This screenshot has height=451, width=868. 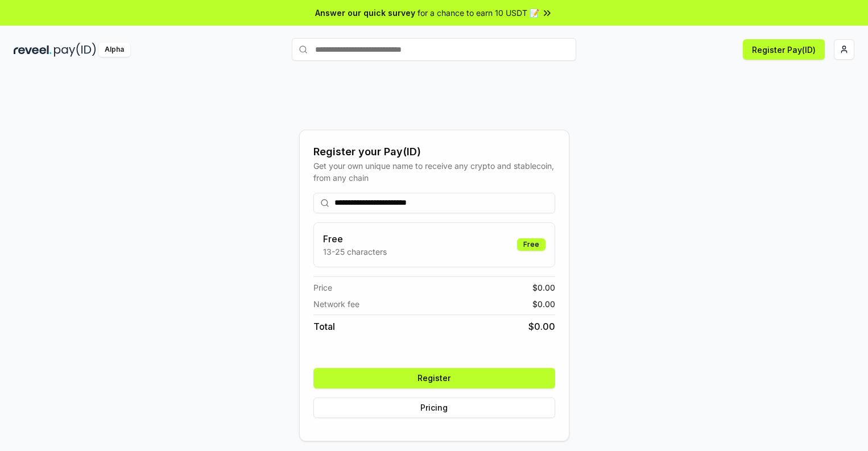 I want to click on span: for a chance to earn 10 USDT 📝, so click(x=478, y=12).